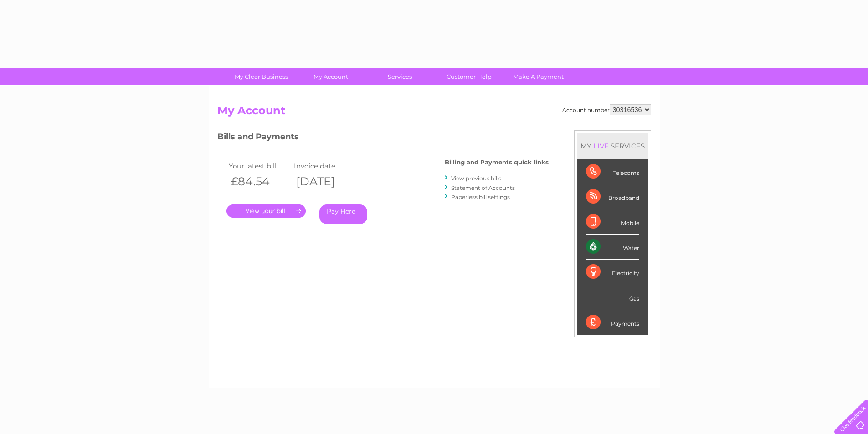 This screenshot has width=868, height=434. Describe the element at coordinates (613, 197) in the screenshot. I see `div: Broadband` at that location.